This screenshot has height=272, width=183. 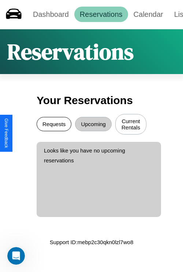 I want to click on a: Dashboard, so click(x=51, y=14).